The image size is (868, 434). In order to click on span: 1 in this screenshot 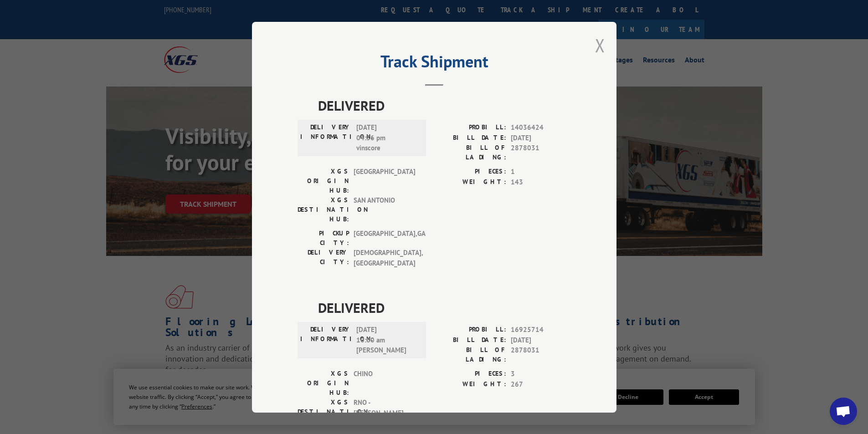, I will do `click(541, 172)`.